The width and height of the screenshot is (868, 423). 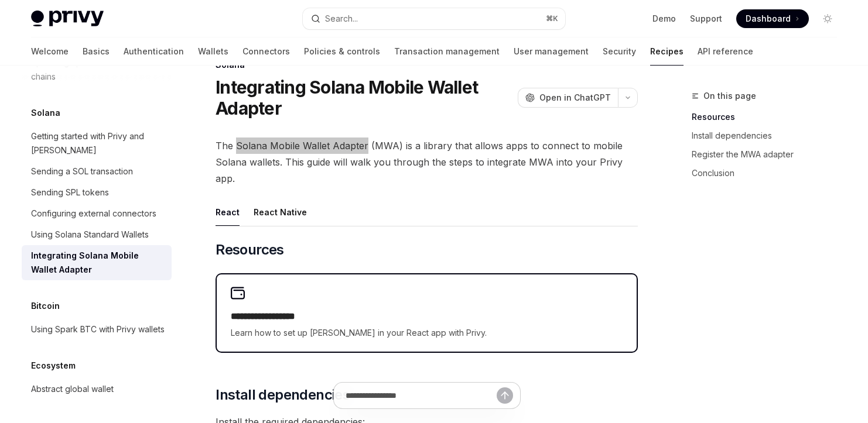 I want to click on img: light logo, so click(x=67, y=19).